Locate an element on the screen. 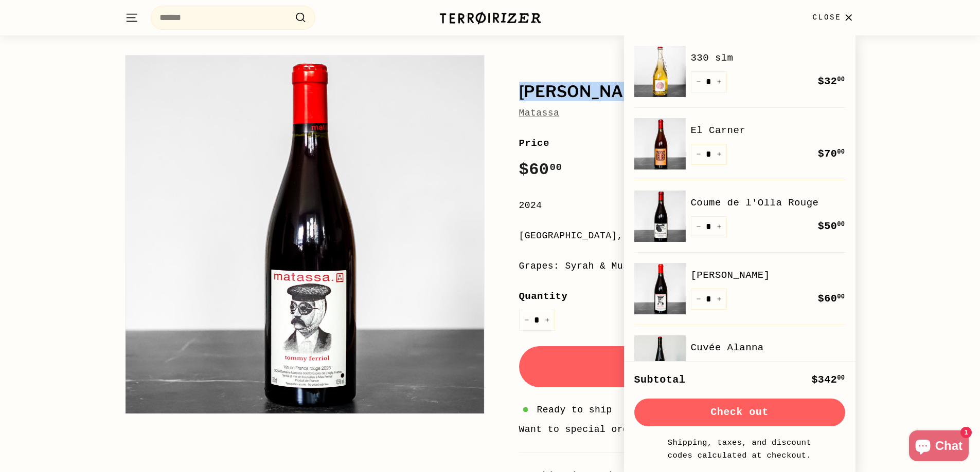 The image size is (980, 472). li: Want to special order this item? is located at coordinates (687, 429).